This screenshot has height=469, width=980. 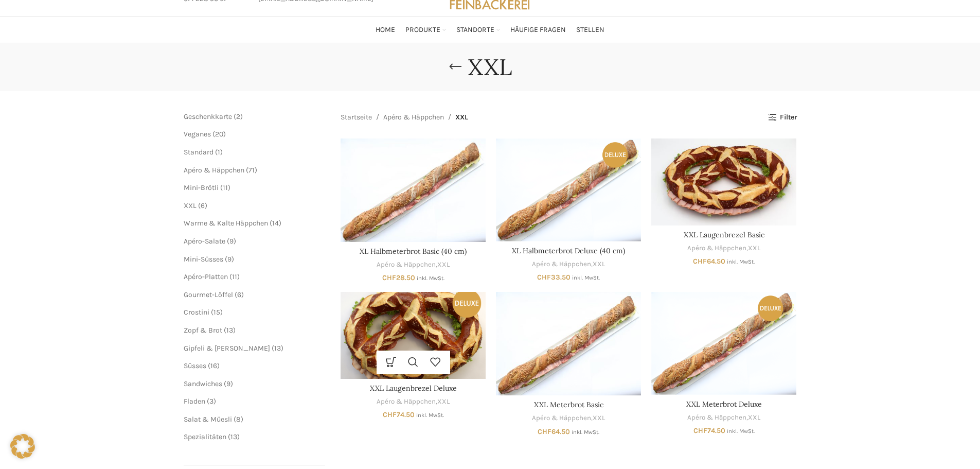 What do you see at coordinates (203, 384) in the screenshot?
I see `a: Sandwiches` at bounding box center [203, 384].